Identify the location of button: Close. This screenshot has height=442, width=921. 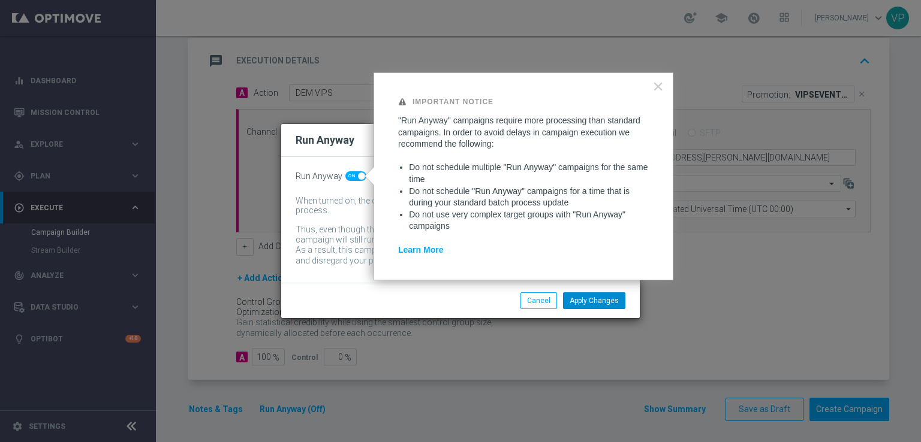
(658, 86).